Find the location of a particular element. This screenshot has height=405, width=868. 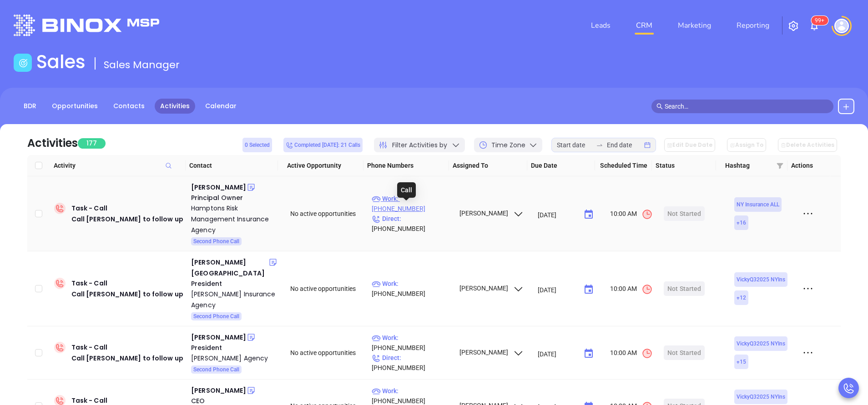

span: Sales Manager is located at coordinates (142, 64).